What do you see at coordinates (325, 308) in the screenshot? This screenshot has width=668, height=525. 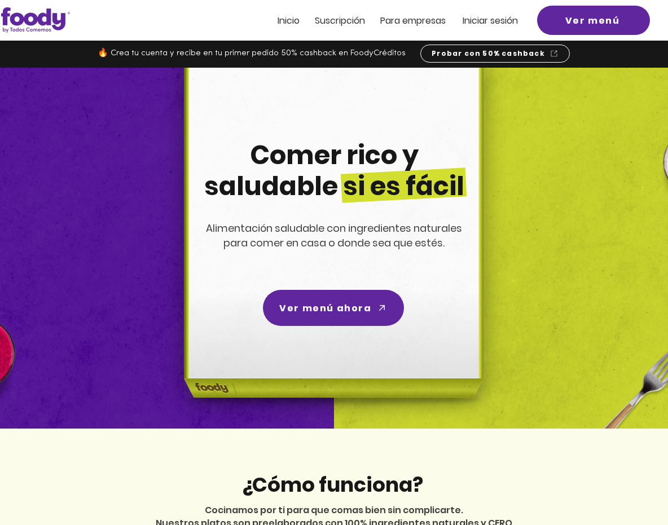 I see `span: Ver menú ahora` at bounding box center [325, 308].